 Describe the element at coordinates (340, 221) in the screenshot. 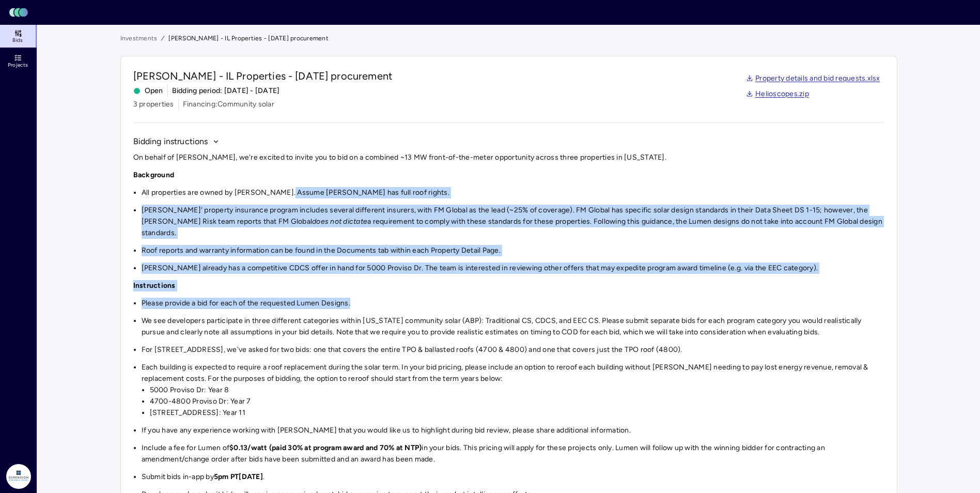

I see `em: does not dictate` at that location.